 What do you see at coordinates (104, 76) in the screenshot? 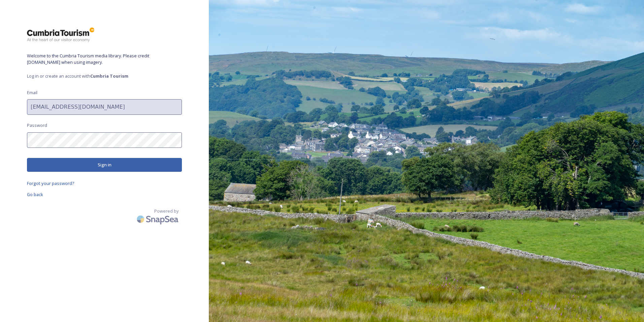
I see `span: Log in or create an account with` at bounding box center [104, 76].